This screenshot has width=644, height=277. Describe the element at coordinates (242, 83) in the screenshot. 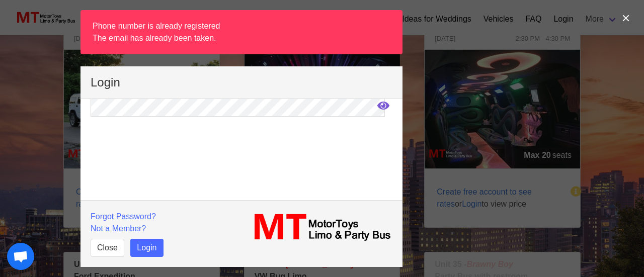

I see `p: Login` at that location.